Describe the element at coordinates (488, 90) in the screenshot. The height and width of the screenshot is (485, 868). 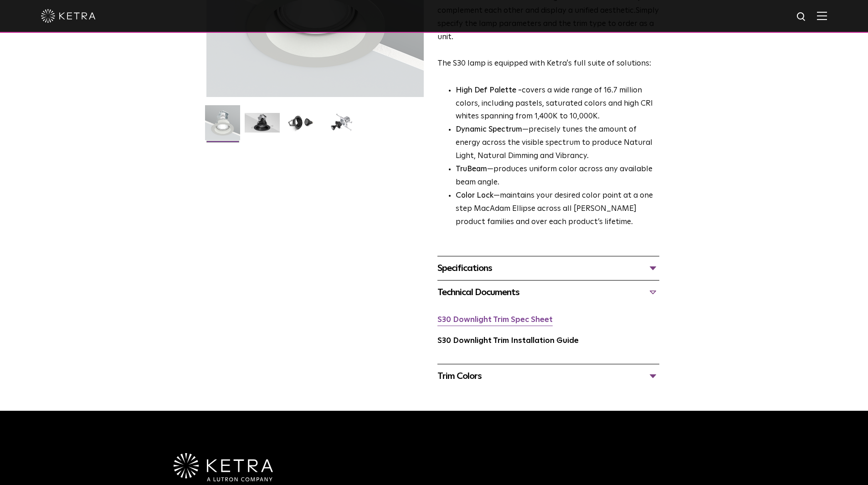
I see `strong: High Def Palette -` at that location.